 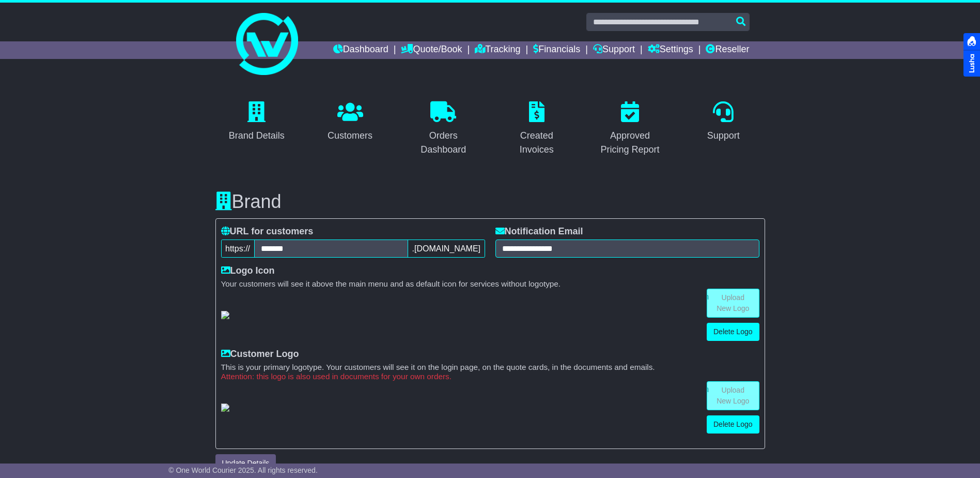 What do you see at coordinates (537, 142) in the screenshot?
I see `div: Created Invoices` at bounding box center [537, 142].